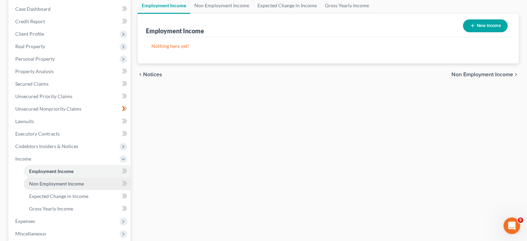  I want to click on span: Gross Yearly Income, so click(51, 208).